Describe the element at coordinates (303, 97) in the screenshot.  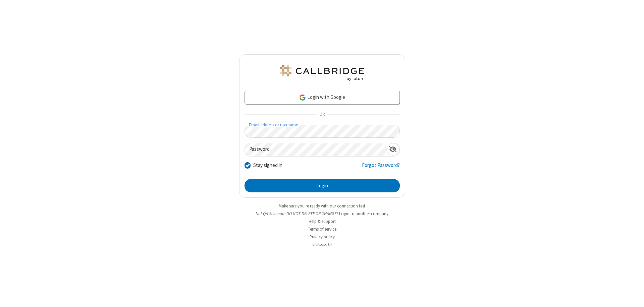
I see `img: google-icon.png` at that location.